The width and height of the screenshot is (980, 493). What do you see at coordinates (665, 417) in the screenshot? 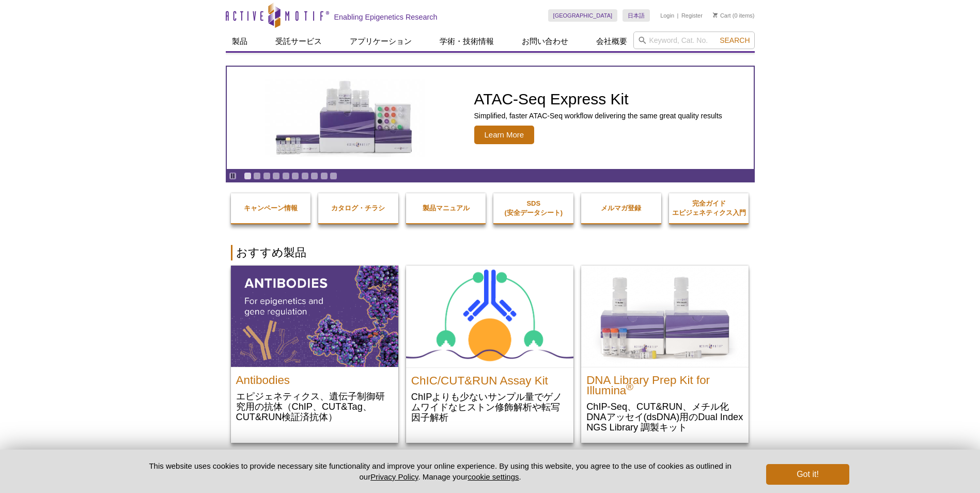
I see `p: ChIP-Seq、CUT&RUN、メチル化DNAアッセイ(dsDNA)用のDual Index NGS Library 調製キット` at bounding box center [665, 417].